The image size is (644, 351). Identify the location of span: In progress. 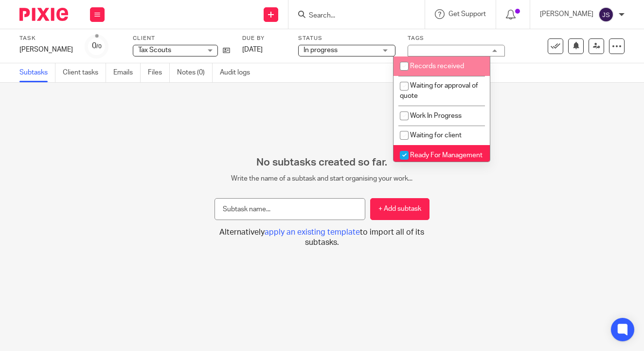
(321, 50).